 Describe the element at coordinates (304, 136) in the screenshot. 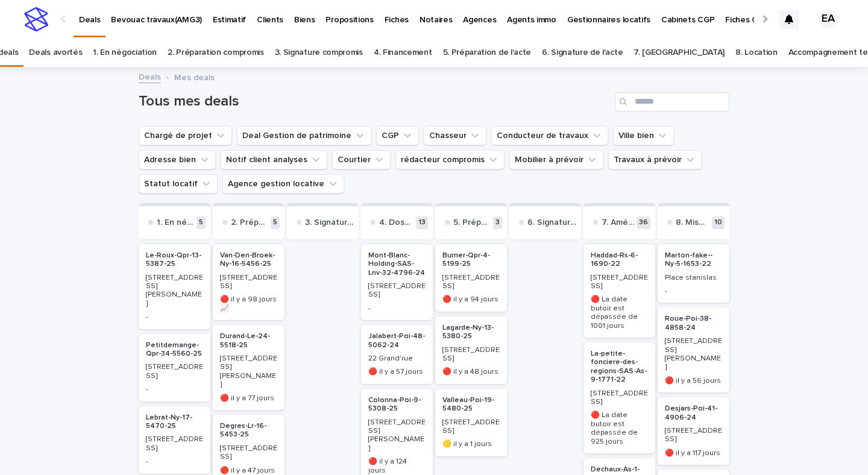

I see `button: Deal Gestion de patrimoine` at that location.